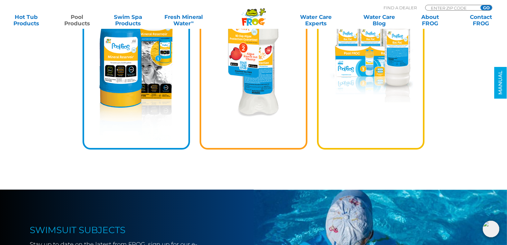 This screenshot has width=507, height=245. What do you see at coordinates (253, 60) in the screenshot?
I see `img: flippin-frog-xl-step-2-algae` at bounding box center [253, 60].